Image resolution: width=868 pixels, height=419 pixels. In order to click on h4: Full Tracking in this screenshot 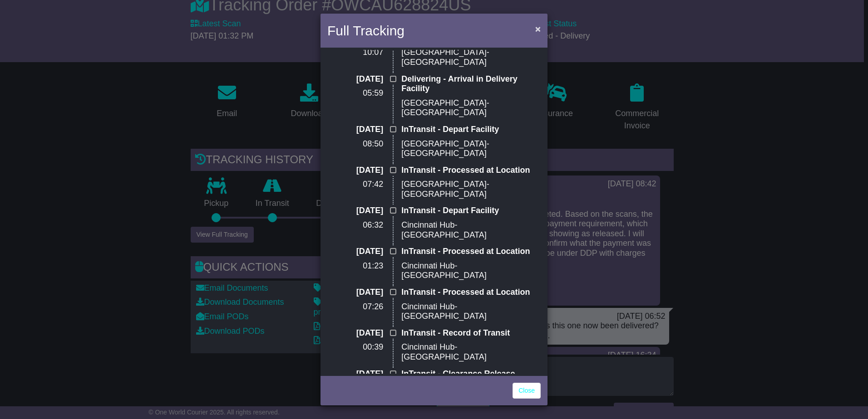, I will do `click(366, 30)`.